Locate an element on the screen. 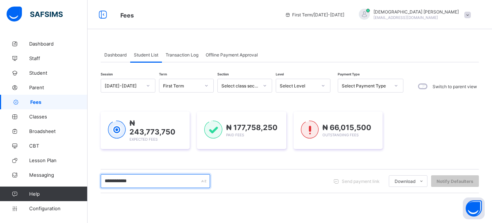  span: Payment Type is located at coordinates (349, 74).